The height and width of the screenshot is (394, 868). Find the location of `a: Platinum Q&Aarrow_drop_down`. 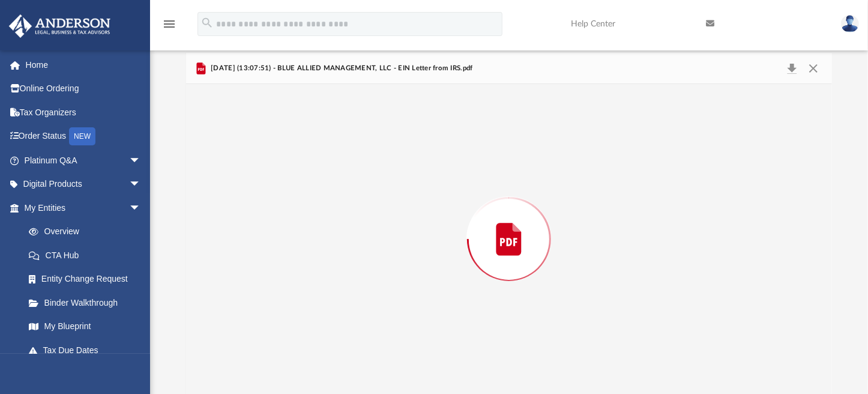

a: Platinum Q&Aarrow_drop_down is located at coordinates (83, 160).